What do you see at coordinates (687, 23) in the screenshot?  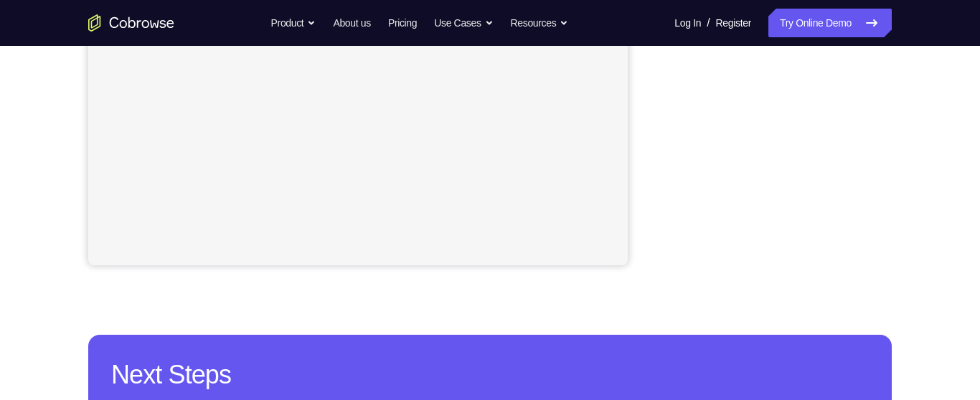 I see `a: Log In` at bounding box center [687, 23].